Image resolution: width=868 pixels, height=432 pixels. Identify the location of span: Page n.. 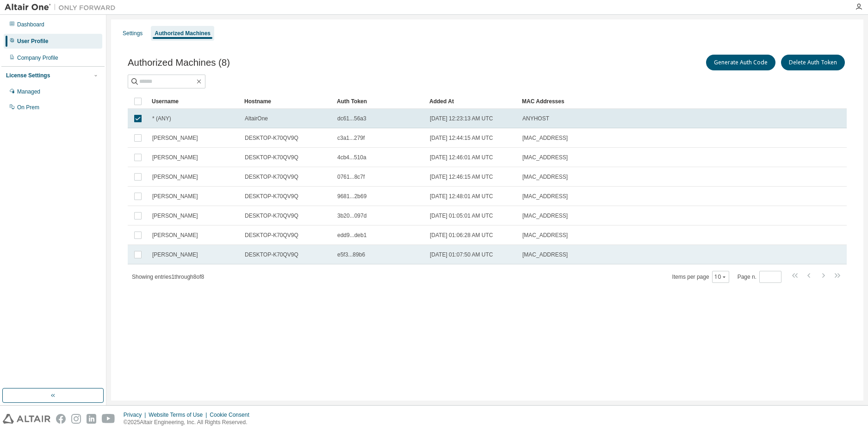
(759, 277).